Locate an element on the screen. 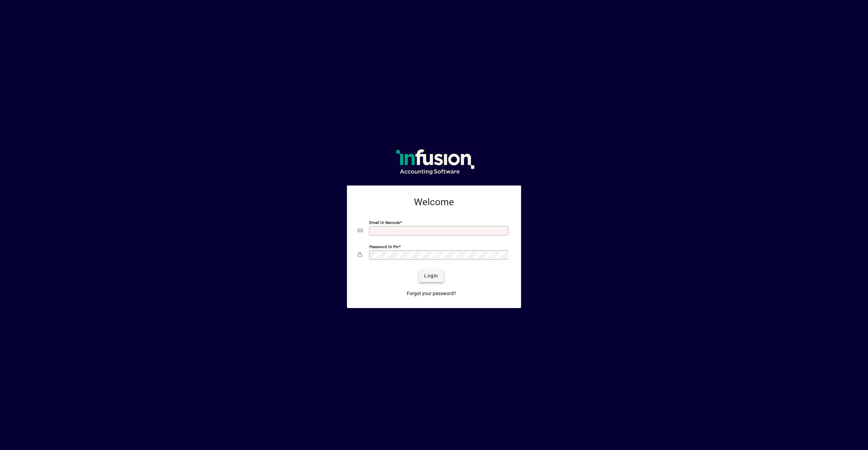 This screenshot has height=450, width=868. a: Forgot your password? is located at coordinates (431, 294).